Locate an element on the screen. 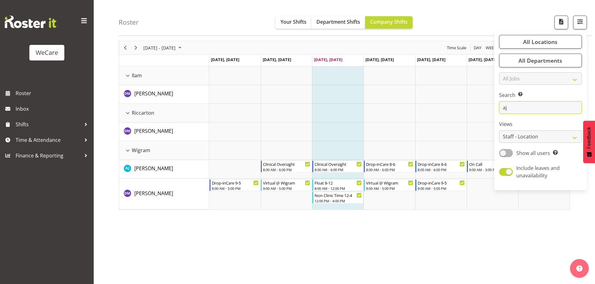 The width and height of the screenshot is (595, 284). span: Inbox is located at coordinates (53, 109).